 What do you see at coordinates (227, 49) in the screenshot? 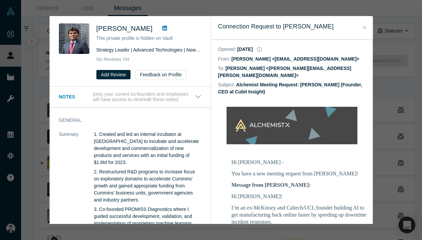
I see `dt: Opened :` at bounding box center [227, 49].